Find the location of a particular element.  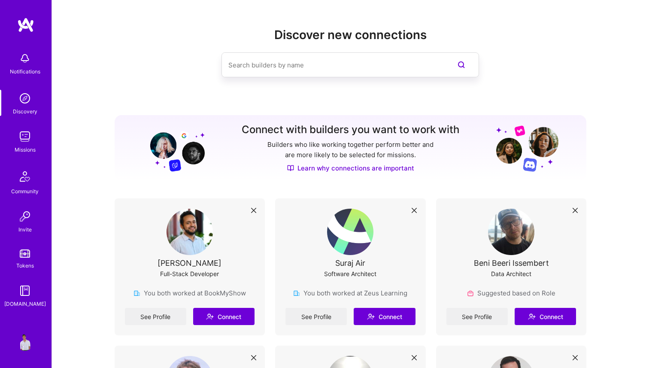

img: teamwork is located at coordinates (25, 136).